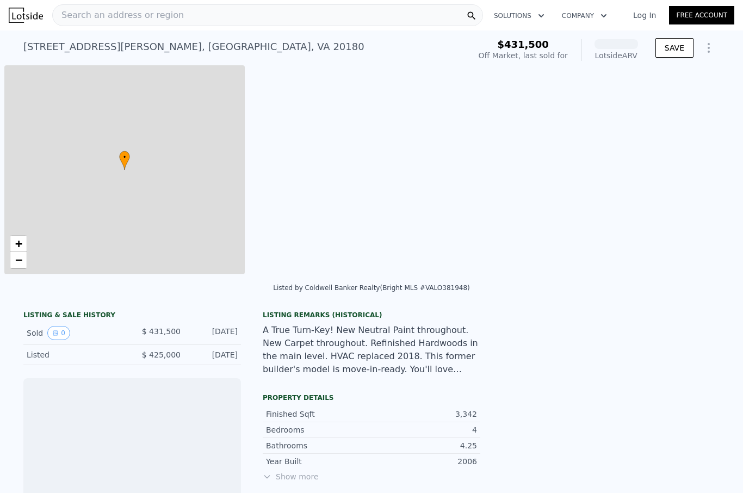 This screenshot has height=493, width=743. Describe the element at coordinates (372, 288) in the screenshot. I see `div: Listed by Coldwell Banker Realty (Bright MLS #VALO381948)` at that location.